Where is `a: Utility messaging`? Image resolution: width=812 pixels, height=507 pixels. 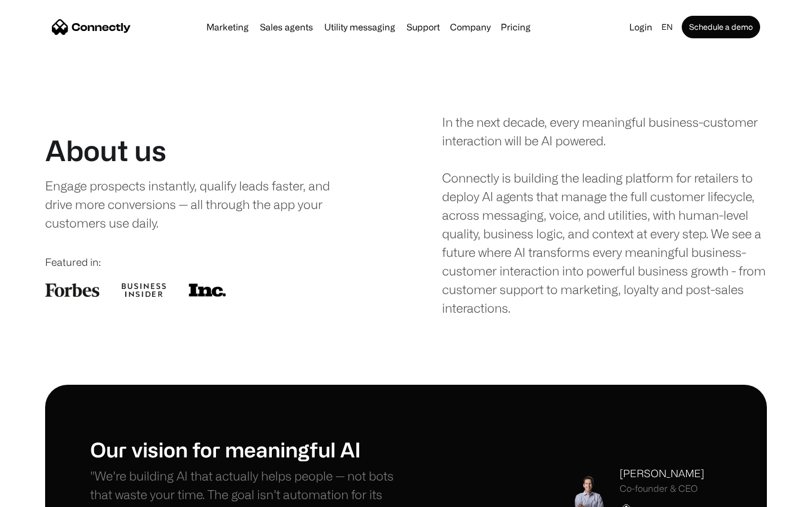
a: Utility messaging is located at coordinates (360, 27).